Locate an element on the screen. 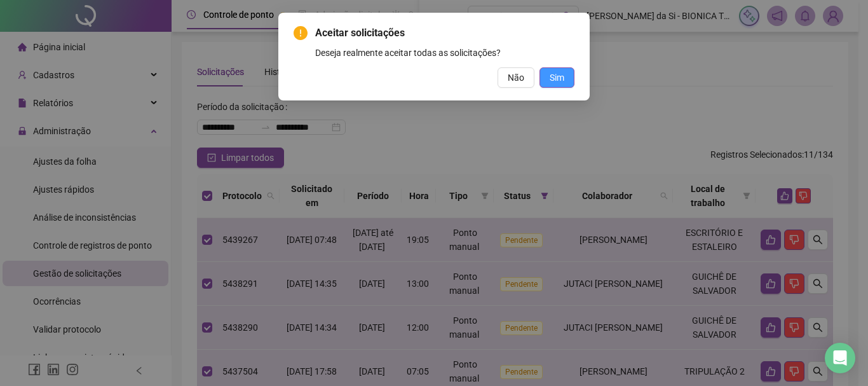  button: Sim is located at coordinates (557, 78).